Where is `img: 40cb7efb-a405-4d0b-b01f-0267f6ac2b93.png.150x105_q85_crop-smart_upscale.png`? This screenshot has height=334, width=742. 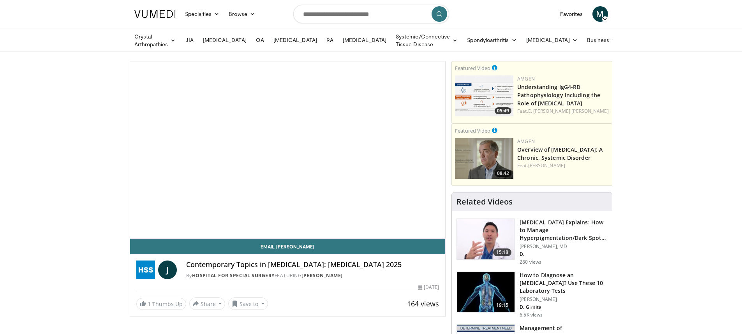 img: 40cb7efb-a405-4d0b-b01f-0267f6ac2b93.png.150x105_q85_crop-smart_upscale.png is located at coordinates (484, 158).